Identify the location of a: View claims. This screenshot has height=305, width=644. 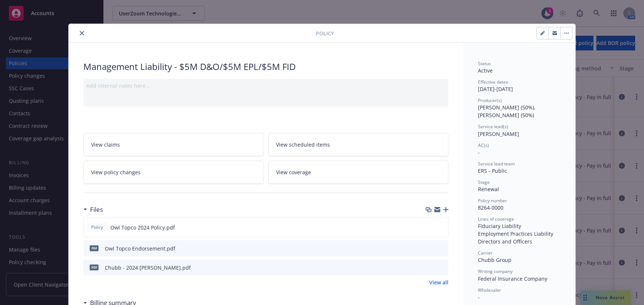
(173, 144).